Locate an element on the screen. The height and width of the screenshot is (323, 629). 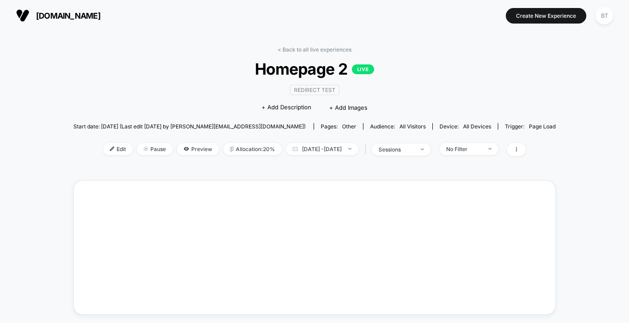
span: + Add Description is located at coordinates (286, 108).